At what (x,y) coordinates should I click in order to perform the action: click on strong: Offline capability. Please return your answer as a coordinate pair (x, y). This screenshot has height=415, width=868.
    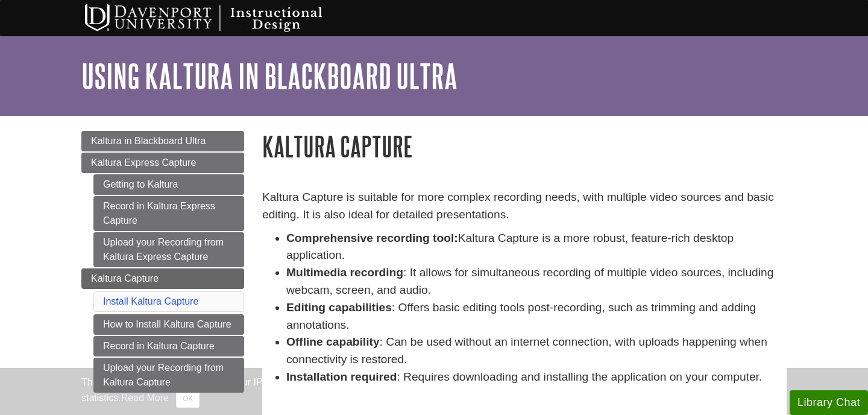
    Looking at the image, I should click on (333, 342).